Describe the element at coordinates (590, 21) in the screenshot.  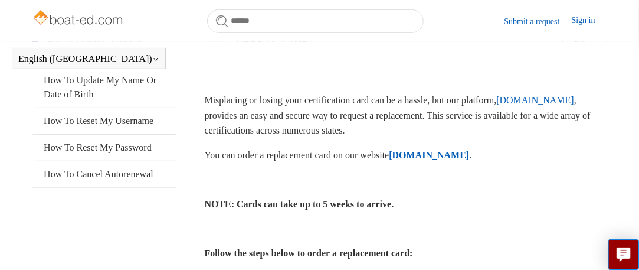
I see `a: Sign in` at that location.